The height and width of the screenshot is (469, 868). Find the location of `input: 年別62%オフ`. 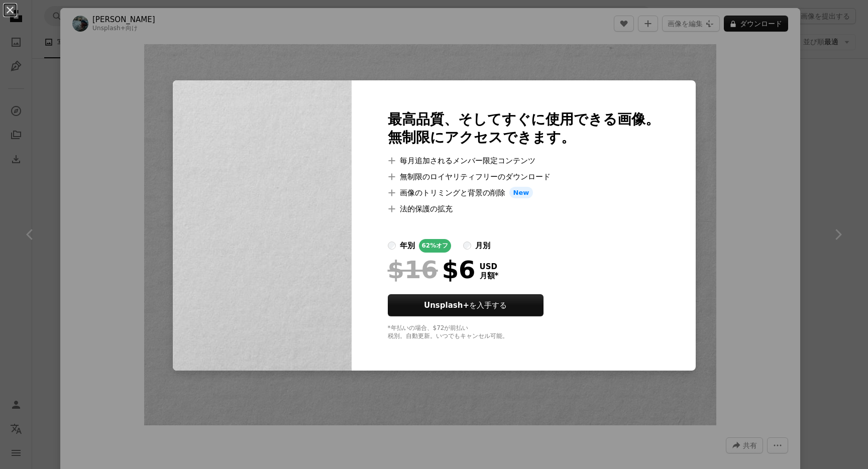

input: 年別62%オフ is located at coordinates (392, 246).